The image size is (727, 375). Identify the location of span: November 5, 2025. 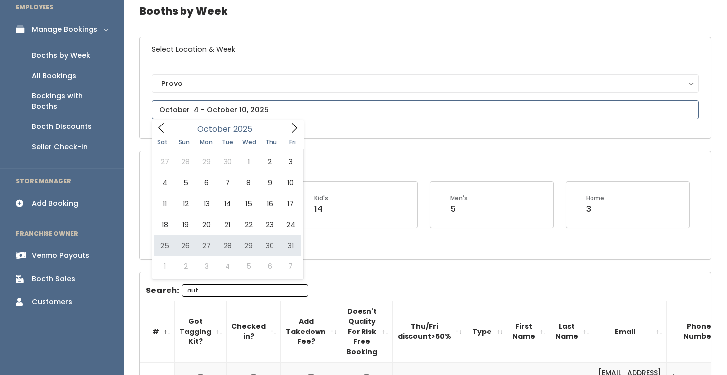
(249, 266).